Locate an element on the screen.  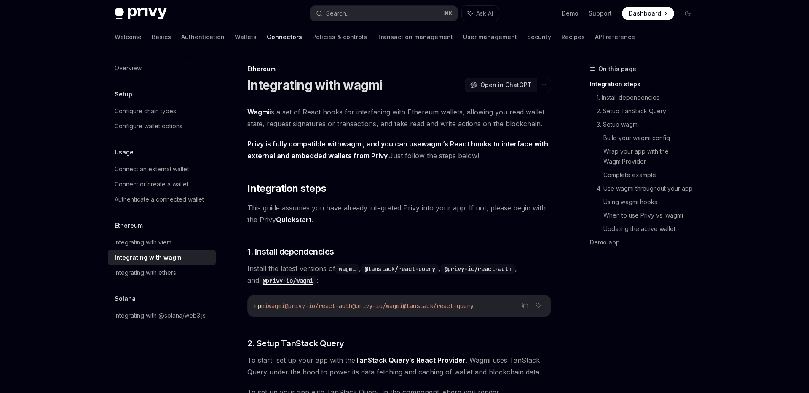
a: Security is located at coordinates (539, 37).